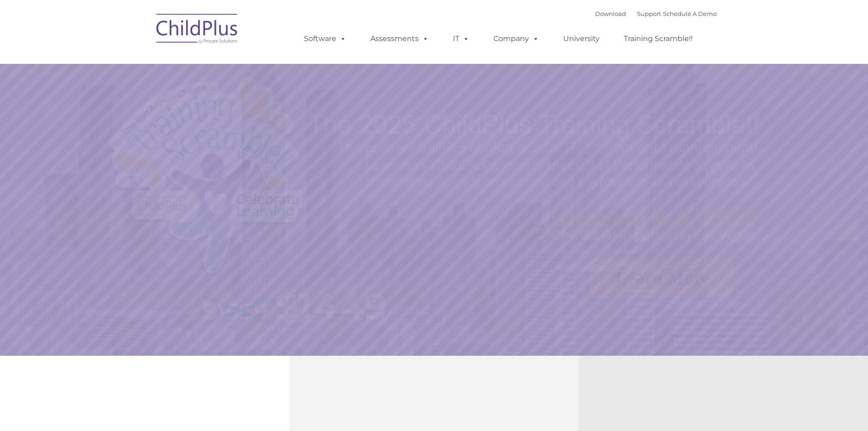 Image resolution: width=868 pixels, height=431 pixels. What do you see at coordinates (690, 14) in the screenshot?
I see `a: Schedule A Demo` at bounding box center [690, 14].